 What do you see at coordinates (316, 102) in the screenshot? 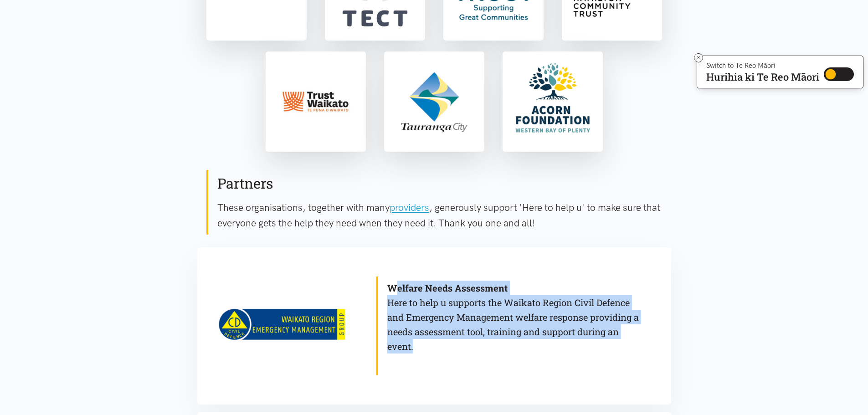
I see `img: Trust Waikato` at bounding box center [316, 102].